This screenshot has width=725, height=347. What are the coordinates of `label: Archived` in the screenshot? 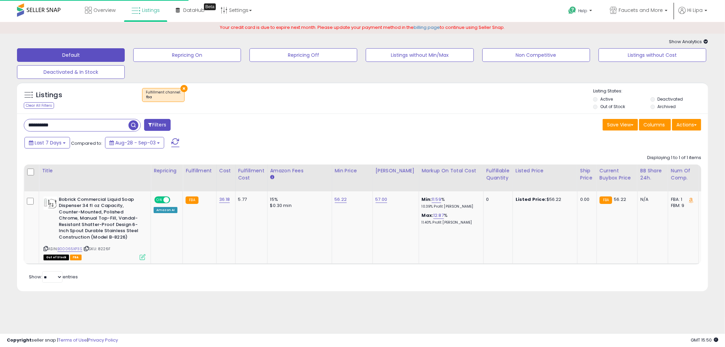 It's located at (667, 106).